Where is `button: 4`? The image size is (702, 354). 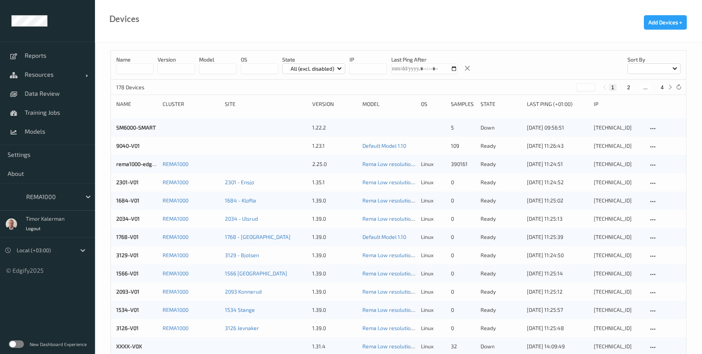 button: 4 is located at coordinates (662, 87).